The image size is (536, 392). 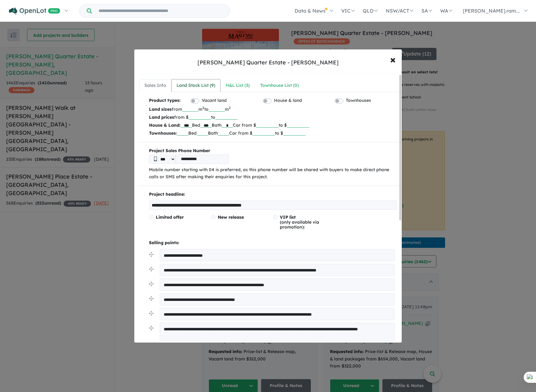 I want to click on p: from m to m, so click(x=273, y=109).